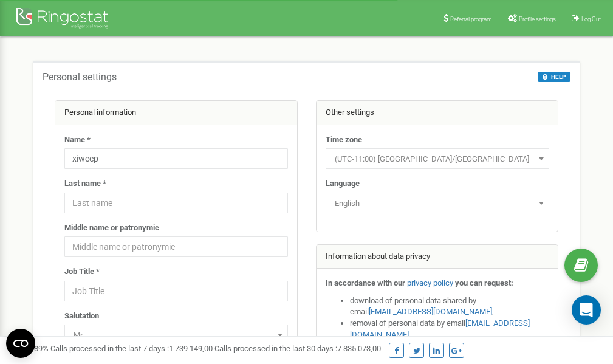 This screenshot has width=613, height=364. I want to click on a: privacy policy, so click(430, 282).